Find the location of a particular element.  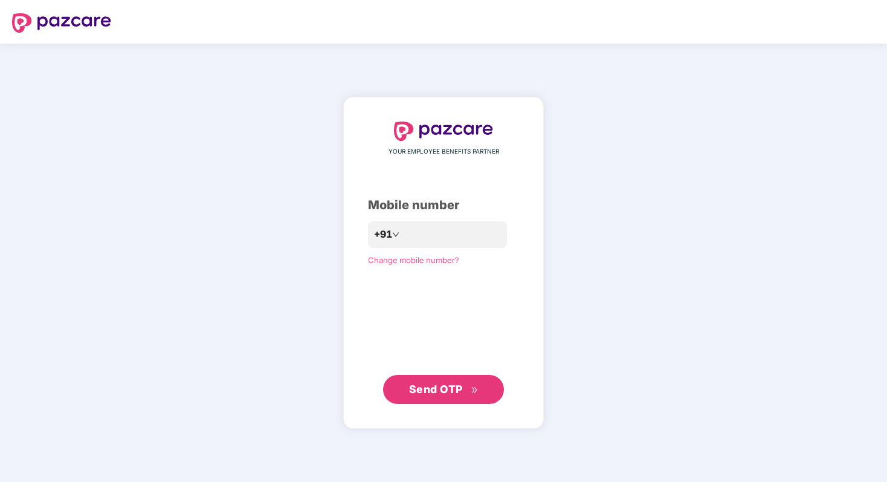

span: Change mobile number? is located at coordinates (414, 260).